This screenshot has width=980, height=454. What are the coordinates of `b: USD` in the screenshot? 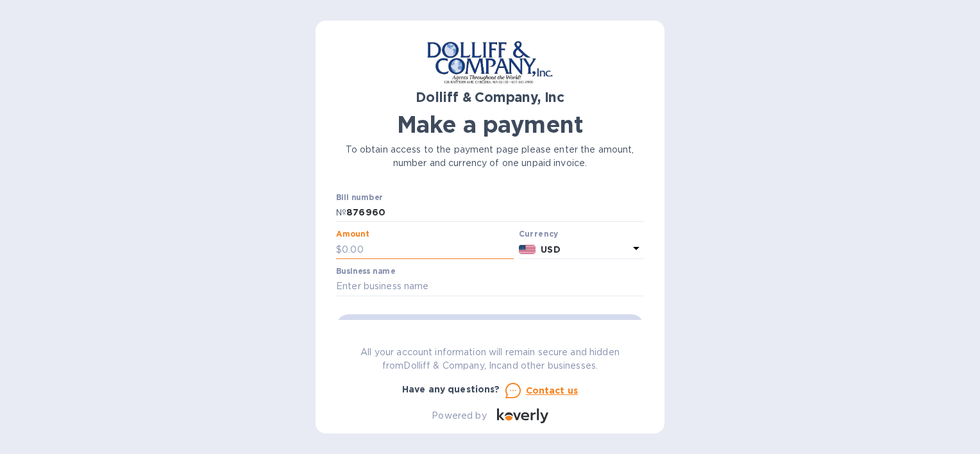 It's located at (550, 250).